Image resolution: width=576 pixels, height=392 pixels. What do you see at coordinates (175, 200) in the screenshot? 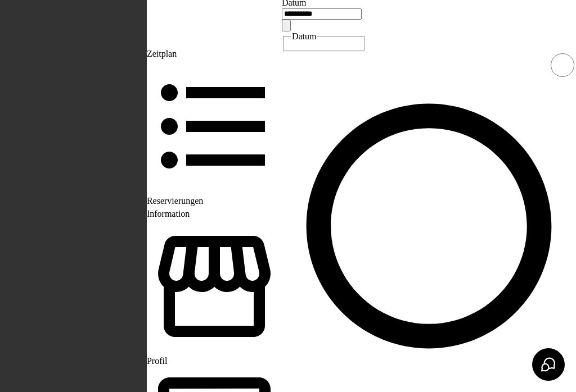
I see `span: Reservierungen` at bounding box center [175, 200].